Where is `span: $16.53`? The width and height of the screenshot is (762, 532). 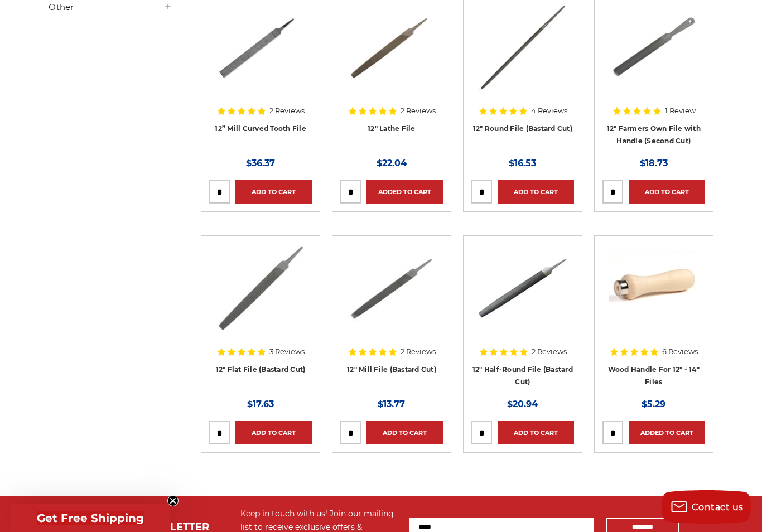 span: $16.53 is located at coordinates (522, 163).